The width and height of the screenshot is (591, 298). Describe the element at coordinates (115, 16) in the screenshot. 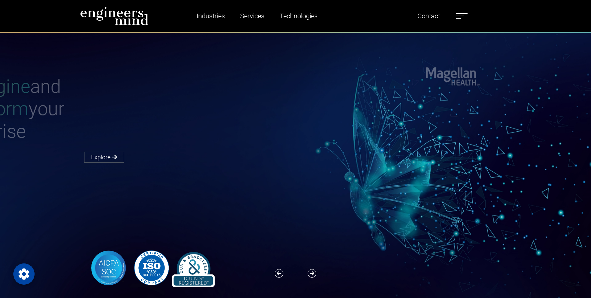

I see `img: logo` at that location.